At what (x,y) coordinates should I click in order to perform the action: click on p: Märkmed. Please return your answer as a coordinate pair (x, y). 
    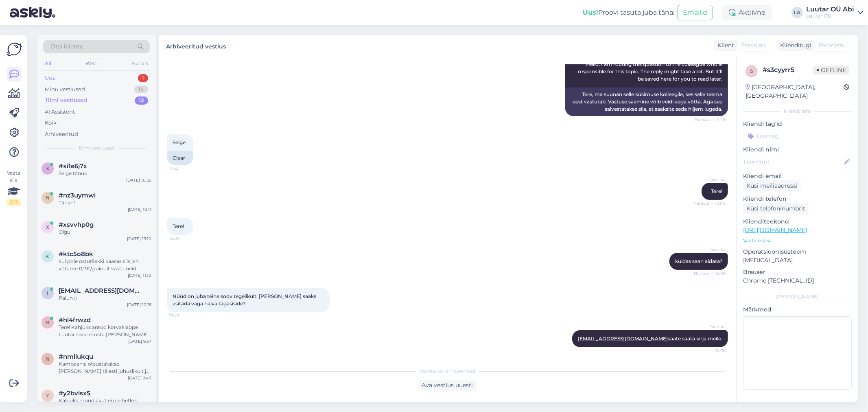
    Looking at the image, I should click on (798, 310).